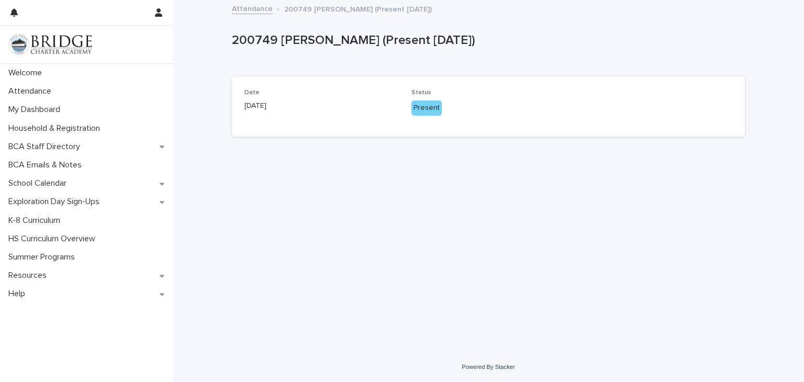 The image size is (804, 382). What do you see at coordinates (43, 257) in the screenshot?
I see `p: Summer Programs` at bounding box center [43, 257].